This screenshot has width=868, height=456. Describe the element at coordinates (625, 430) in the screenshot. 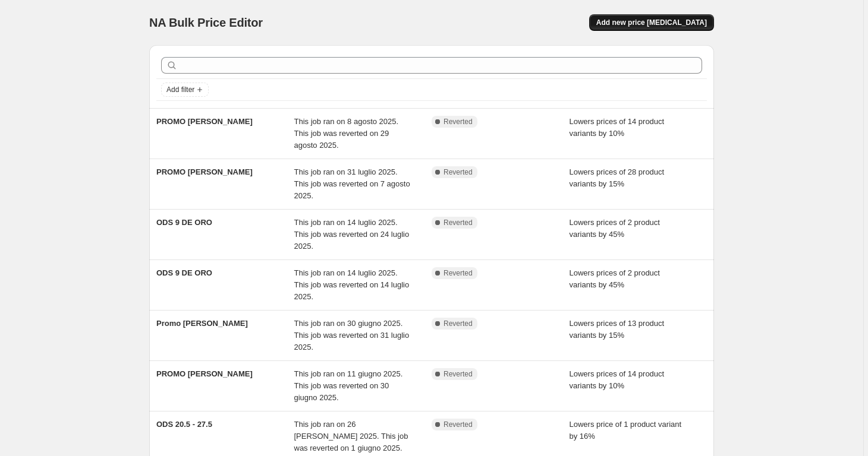

I see `span: Lowers price of 1 product variant by 16%` at that location.